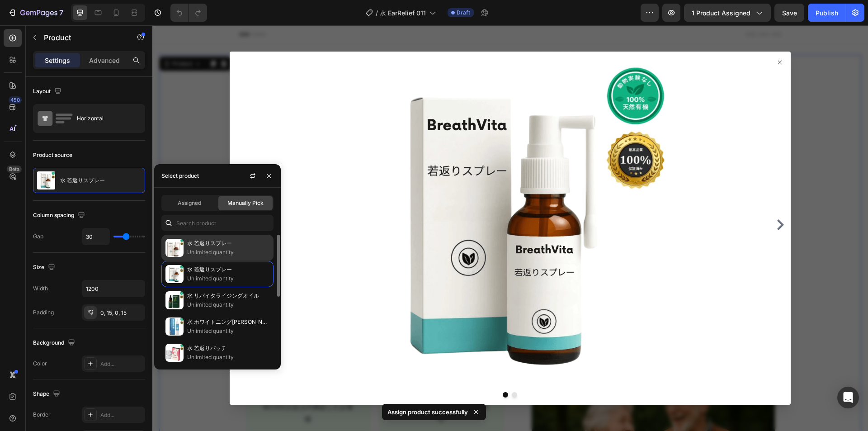 This screenshot has height=431, width=868. What do you see at coordinates (122, 313) in the screenshot?
I see `div: 0, 15, 0, 15` at bounding box center [122, 313].